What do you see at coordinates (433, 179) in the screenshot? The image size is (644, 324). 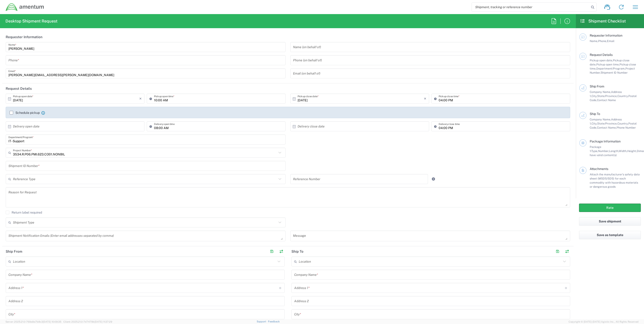 I see `a: Add Reference` at bounding box center [433, 179].